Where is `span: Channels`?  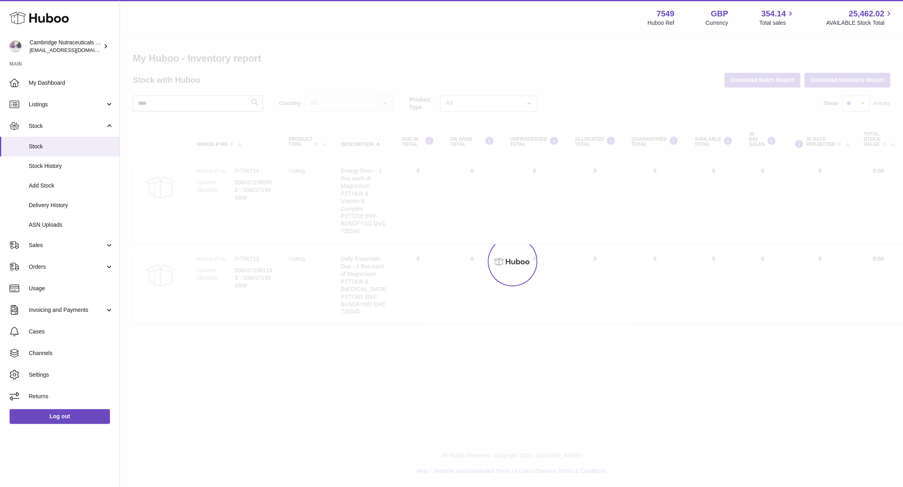
span: Channels is located at coordinates (71, 353).